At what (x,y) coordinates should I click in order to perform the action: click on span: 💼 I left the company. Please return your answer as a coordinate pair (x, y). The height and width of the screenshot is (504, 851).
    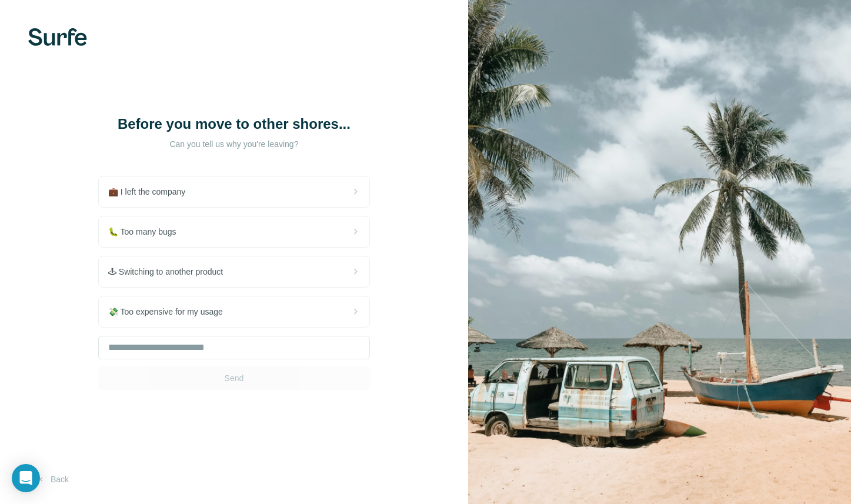
    Looking at the image, I should click on (151, 192).